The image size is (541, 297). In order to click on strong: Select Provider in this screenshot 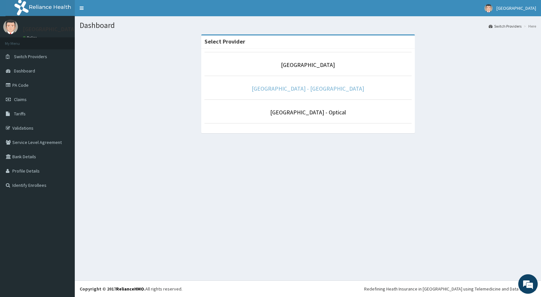, I will do `click(225, 41)`.